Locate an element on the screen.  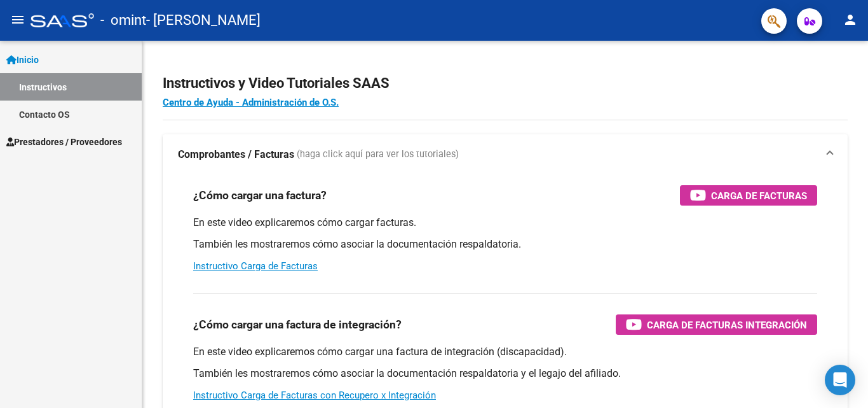
span: Carga de Facturas is located at coordinates (759, 196).